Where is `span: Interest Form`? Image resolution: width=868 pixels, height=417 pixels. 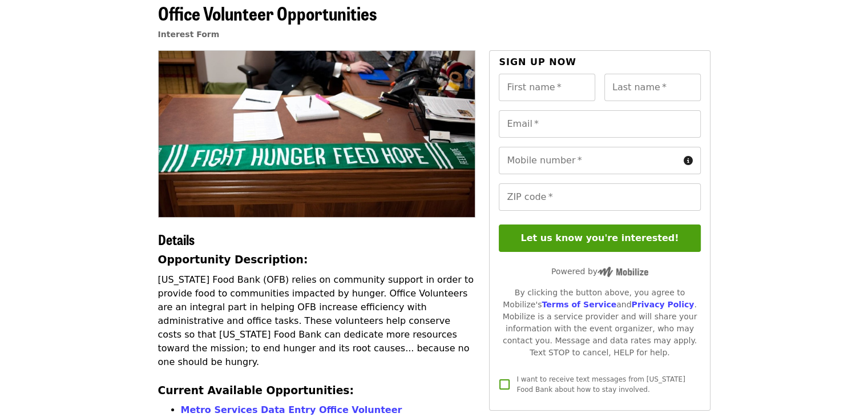 span: Interest Form is located at coordinates (189, 35).